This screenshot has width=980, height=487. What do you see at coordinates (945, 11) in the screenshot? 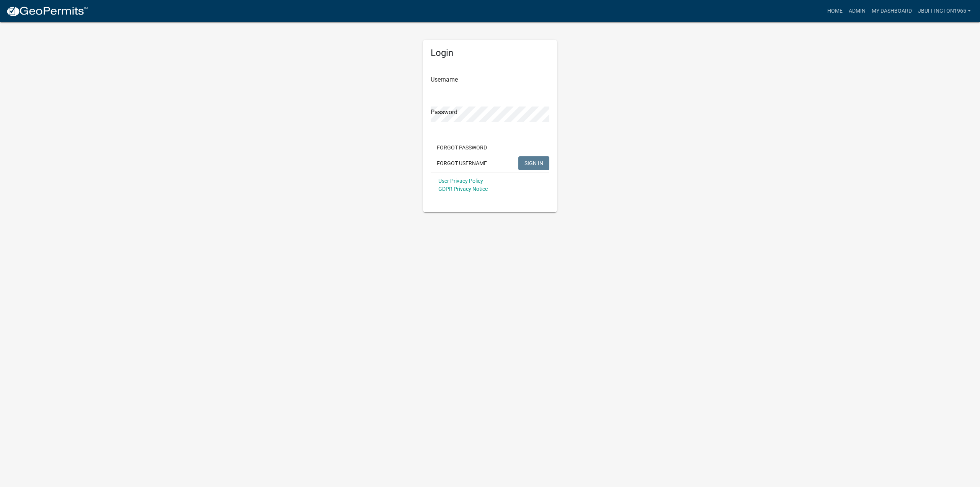
I see `a: jbuffington1965` at bounding box center [945, 11].